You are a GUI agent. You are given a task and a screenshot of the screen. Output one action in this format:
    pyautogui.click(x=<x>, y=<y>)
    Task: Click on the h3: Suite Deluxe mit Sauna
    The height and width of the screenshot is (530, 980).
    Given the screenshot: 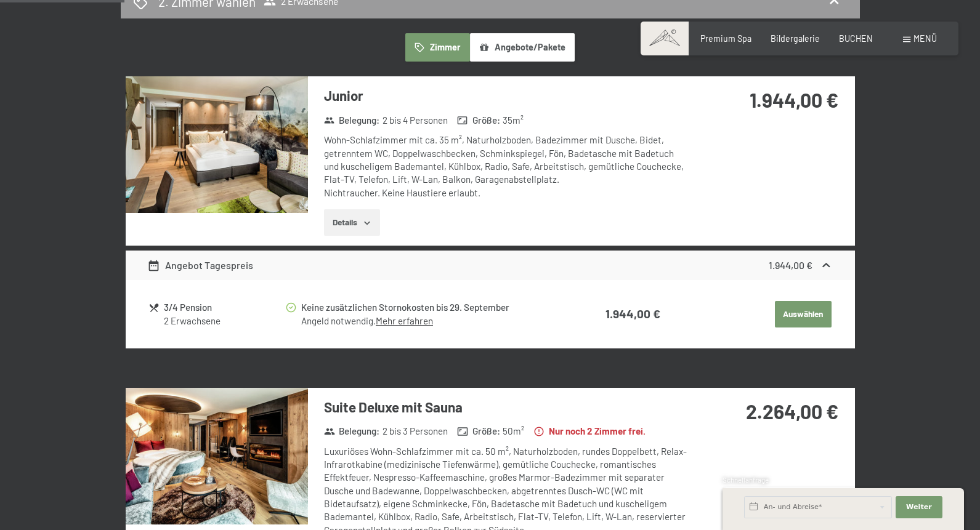 What is the action you would take?
    pyautogui.click(x=507, y=407)
    